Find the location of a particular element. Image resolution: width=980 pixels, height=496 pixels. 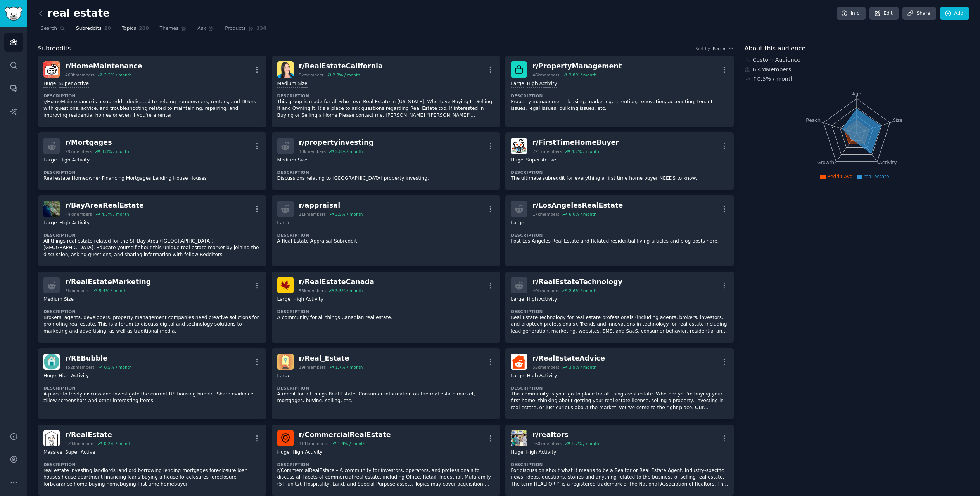

p: real estate investing landlords landlord borrowing lending mortgages foreclosure loan houses hous... is located at coordinates (152, 477).